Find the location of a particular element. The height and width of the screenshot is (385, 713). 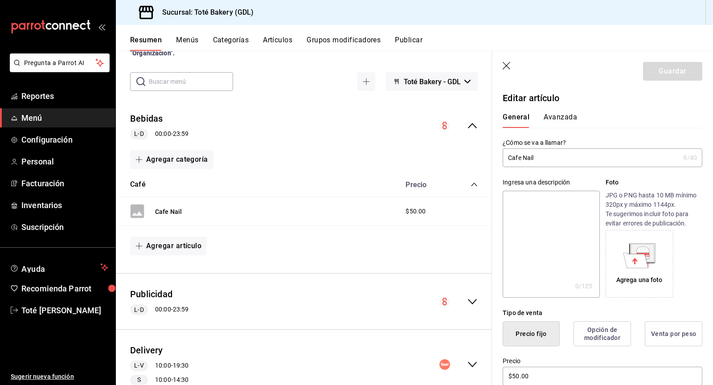

button: Avanzada is located at coordinates (560, 120).